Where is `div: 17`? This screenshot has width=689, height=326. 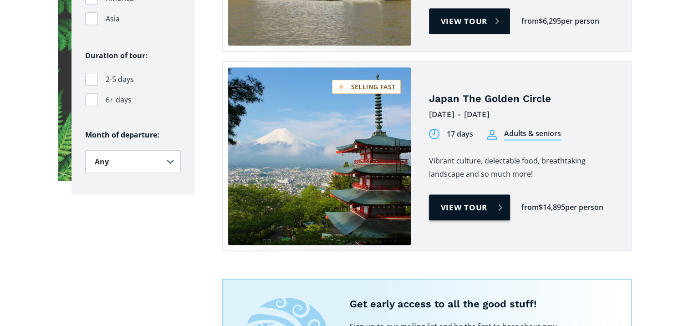
div: 17 is located at coordinates (451, 134).